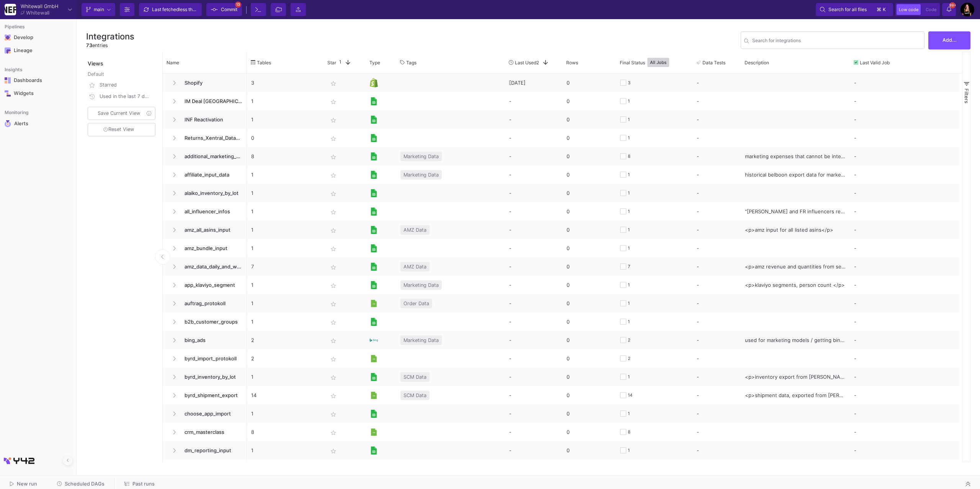 The height and width of the screenshot is (489, 980). What do you see at coordinates (332, 63) in the screenshot?
I see `span: Star` at bounding box center [332, 63].